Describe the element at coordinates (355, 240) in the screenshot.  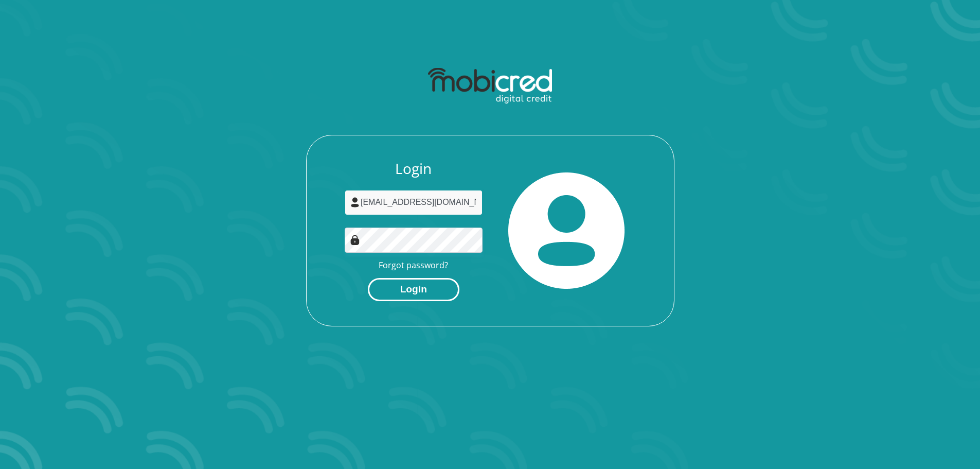
I see `img: Image` at that location.